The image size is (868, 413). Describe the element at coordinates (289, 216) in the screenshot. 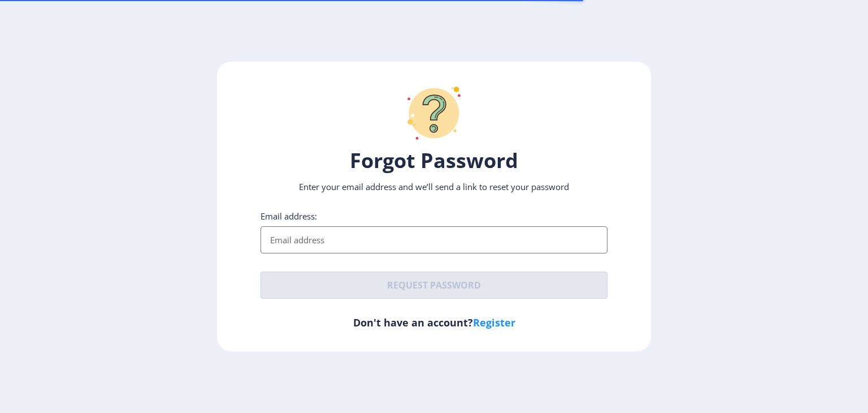

I see `label: Email address:` at that location.